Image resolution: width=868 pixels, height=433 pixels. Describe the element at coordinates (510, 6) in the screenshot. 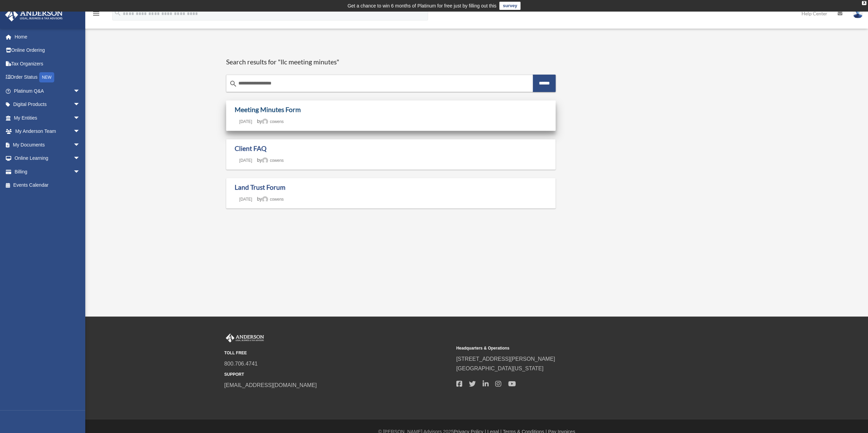

I see `a: survey` at that location.